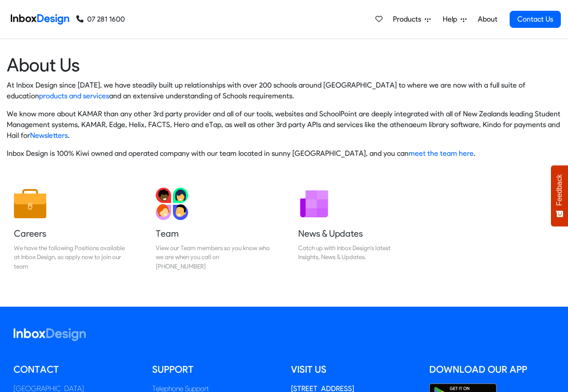 The width and height of the screenshot is (568, 392). Describe the element at coordinates (487, 19) in the screenshot. I see `a: About` at that location.